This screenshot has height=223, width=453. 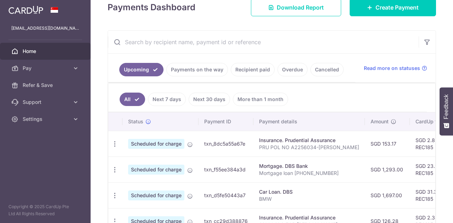 What do you see at coordinates (387, 144) in the screenshot?
I see `td: SGD 153.17` at bounding box center [387, 144].